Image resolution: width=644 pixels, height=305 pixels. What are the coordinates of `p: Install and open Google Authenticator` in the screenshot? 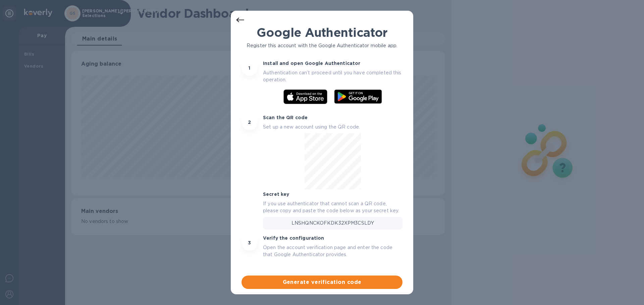 It's located at (333, 64).